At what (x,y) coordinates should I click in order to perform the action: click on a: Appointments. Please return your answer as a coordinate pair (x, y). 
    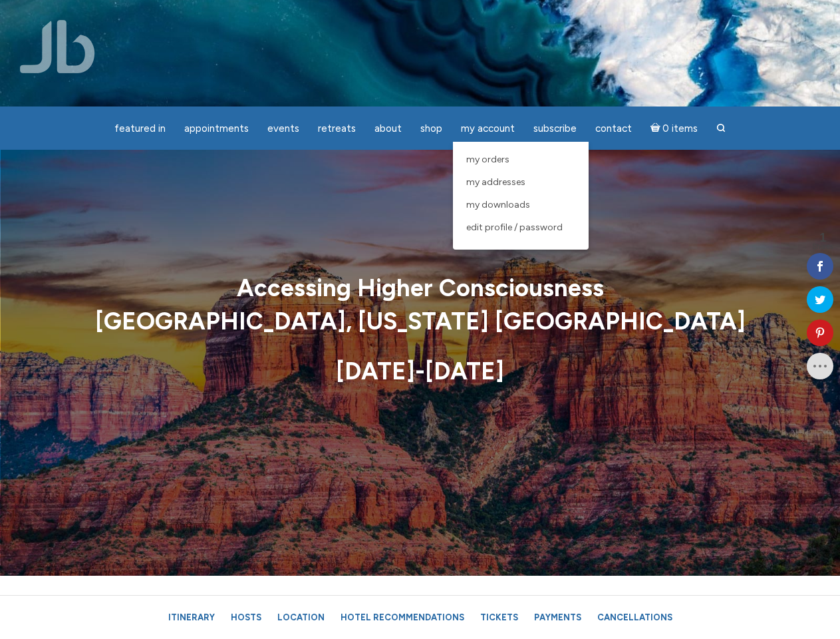
    Looking at the image, I should click on (216, 129).